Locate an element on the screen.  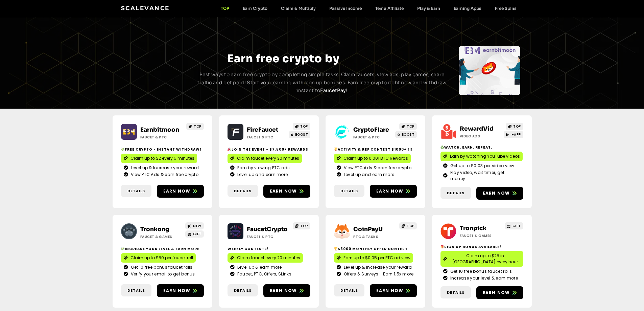
a: Claim faucet every 20 minutes is located at coordinates (265, 258).